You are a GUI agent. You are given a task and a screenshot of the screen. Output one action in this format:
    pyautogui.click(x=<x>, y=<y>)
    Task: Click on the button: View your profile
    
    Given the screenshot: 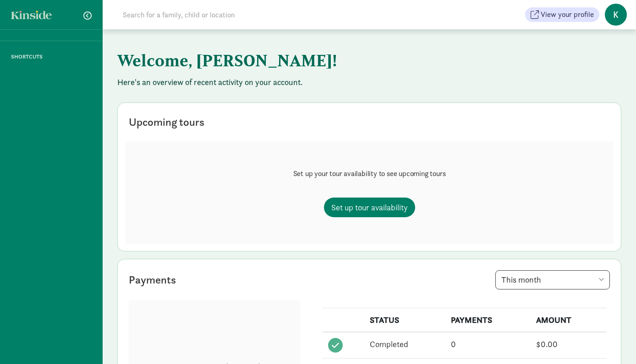 What is the action you would take?
    pyautogui.click(x=562, y=14)
    